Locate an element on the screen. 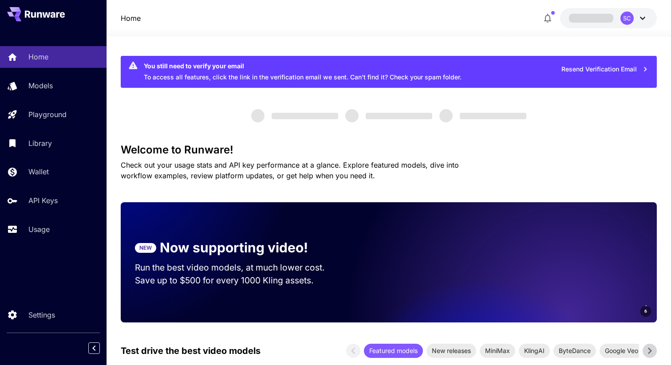 The height and width of the screenshot is (365, 671). div: To access all features, click the link in the verification email we sent. Can’t find it? Check yo... is located at coordinates (303, 72).